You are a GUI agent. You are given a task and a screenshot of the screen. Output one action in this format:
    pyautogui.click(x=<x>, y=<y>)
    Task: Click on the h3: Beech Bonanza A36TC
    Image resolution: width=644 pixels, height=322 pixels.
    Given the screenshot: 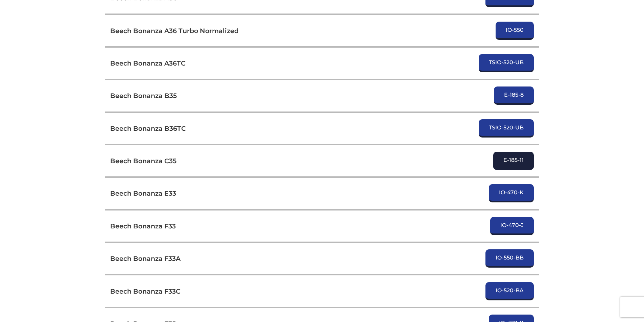 What is the action you would take?
    pyautogui.click(x=148, y=63)
    